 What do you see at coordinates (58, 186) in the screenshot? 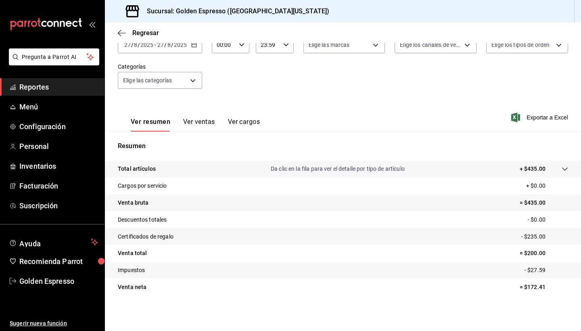
I see `span: Facturación` at bounding box center [58, 186].